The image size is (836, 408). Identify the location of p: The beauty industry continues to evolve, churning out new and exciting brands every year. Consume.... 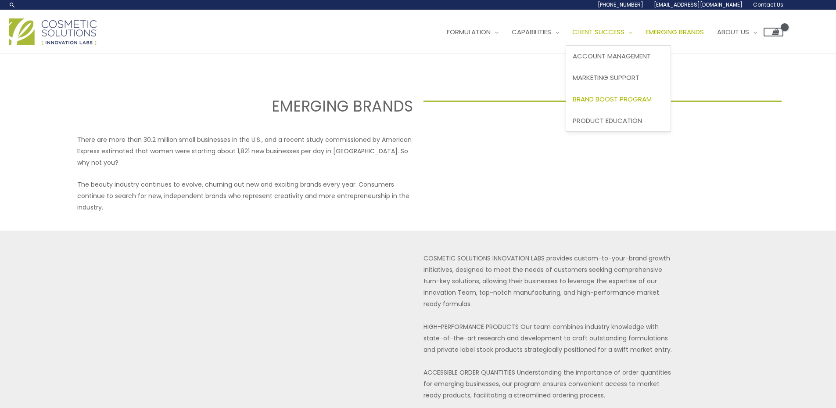
(245, 196).